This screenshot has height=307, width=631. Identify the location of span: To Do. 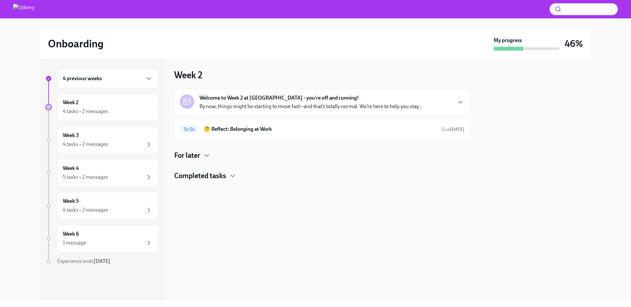
(189, 129).